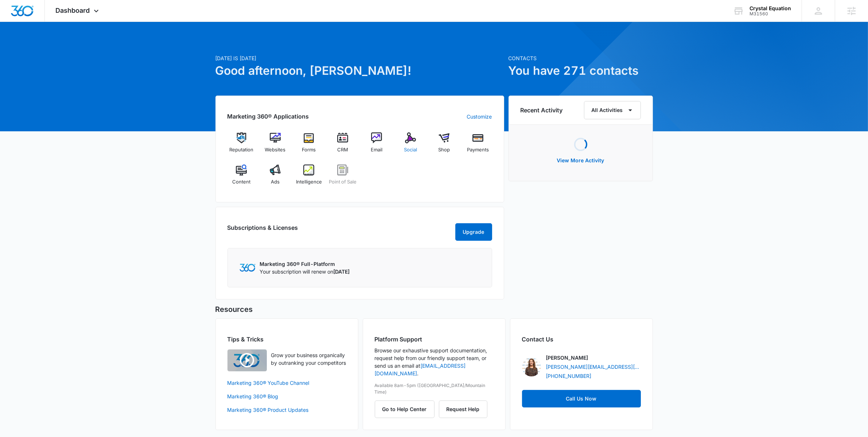 The width and height of the screenshot is (868, 437). I want to click on span: Ads, so click(275, 182).